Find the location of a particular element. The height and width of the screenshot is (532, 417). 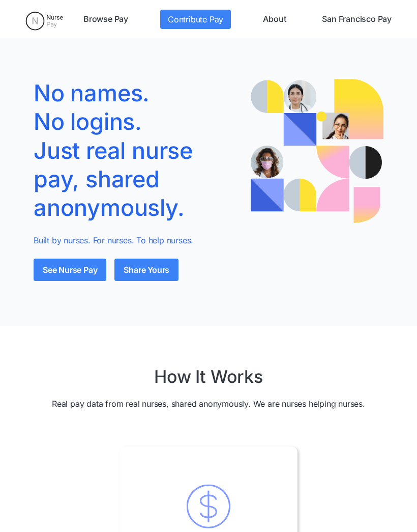

img: Illustration of a nurse with speech bubbles showing real pay quotes is located at coordinates (317, 151).